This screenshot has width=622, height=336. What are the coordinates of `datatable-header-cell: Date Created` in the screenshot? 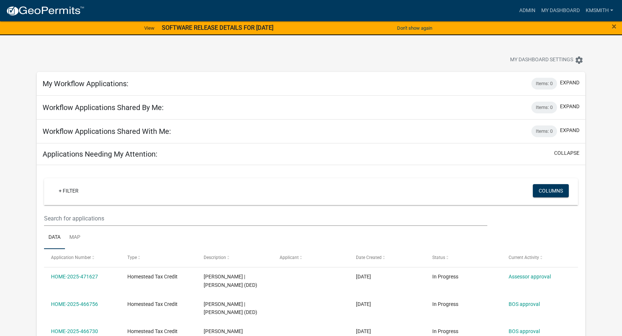 It's located at (387, 258).